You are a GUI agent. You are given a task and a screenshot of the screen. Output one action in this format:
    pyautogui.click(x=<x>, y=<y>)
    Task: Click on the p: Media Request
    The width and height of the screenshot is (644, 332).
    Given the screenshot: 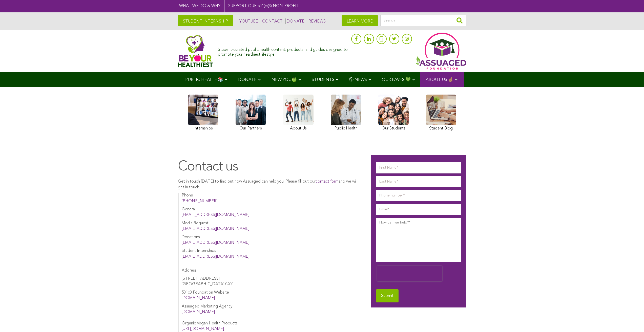 What is the action you would take?
    pyautogui.click(x=271, y=226)
    